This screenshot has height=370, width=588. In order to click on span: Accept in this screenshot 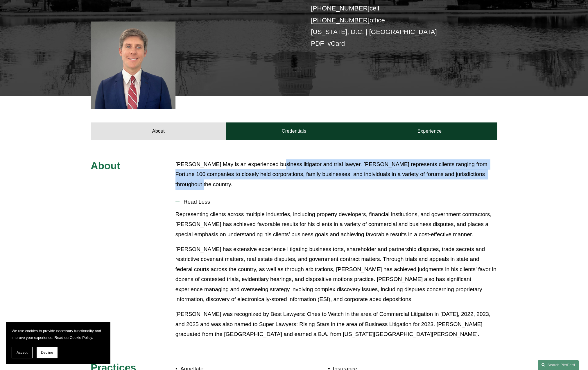, I will do `click(22, 353)`.